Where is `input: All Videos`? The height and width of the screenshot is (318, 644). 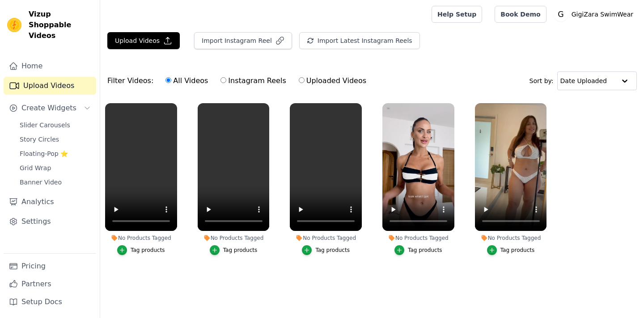
input: All Videos is located at coordinates (168, 80).